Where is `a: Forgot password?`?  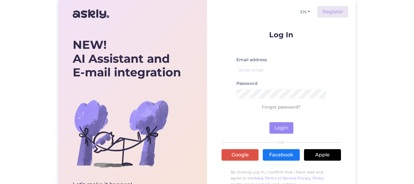
a: Forgot password? is located at coordinates (281, 107).